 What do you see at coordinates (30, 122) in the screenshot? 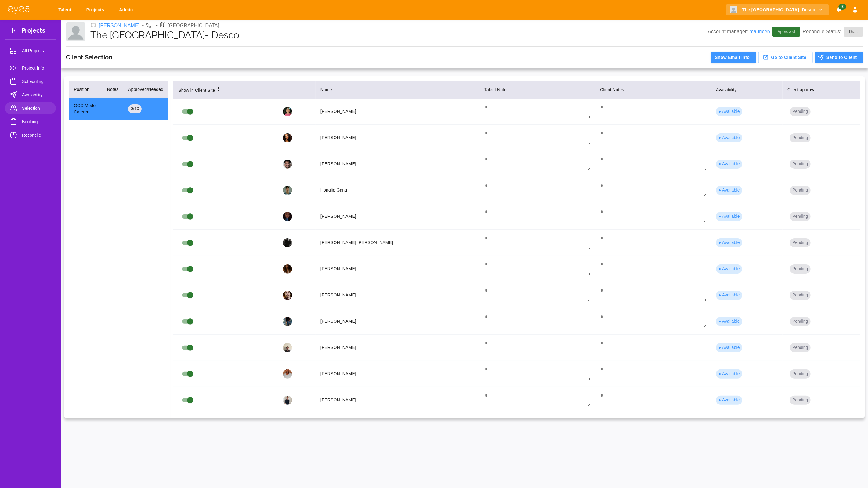
I see `a: Booking` at bounding box center [30, 122].